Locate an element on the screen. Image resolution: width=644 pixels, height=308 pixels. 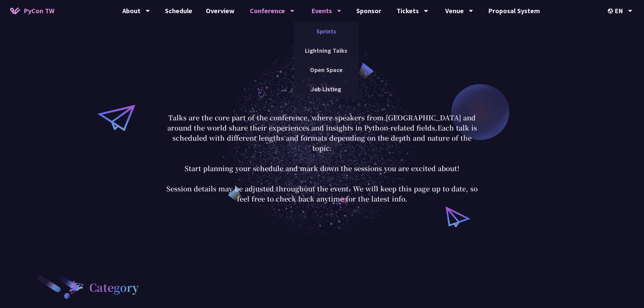
a: Lightning Talks is located at coordinates (326, 50).